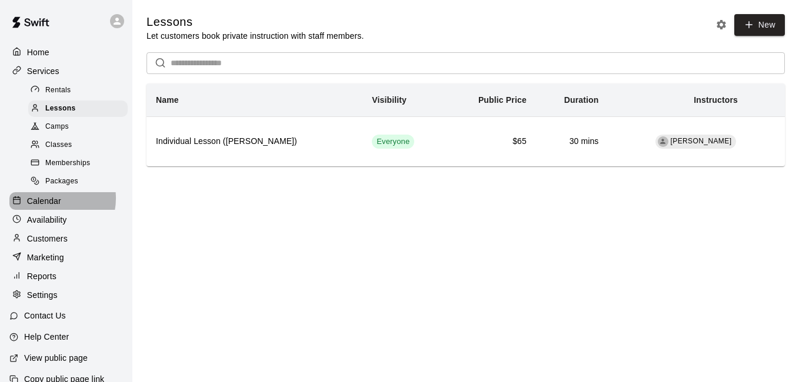 This screenshot has width=799, height=382. I want to click on a: Services, so click(66, 71).